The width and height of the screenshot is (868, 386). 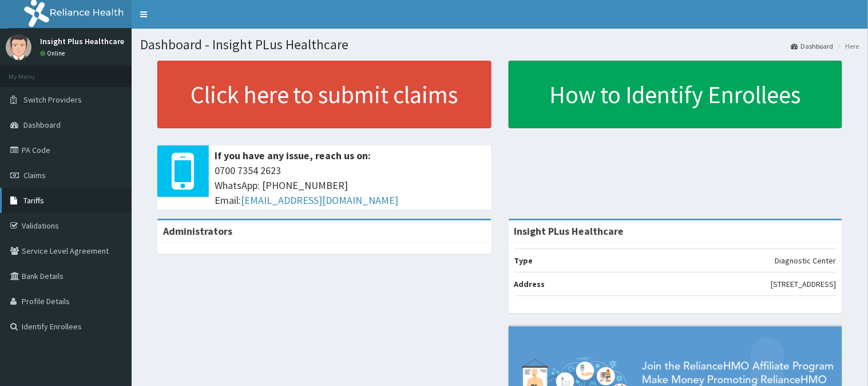 I want to click on b: Type, so click(x=524, y=261).